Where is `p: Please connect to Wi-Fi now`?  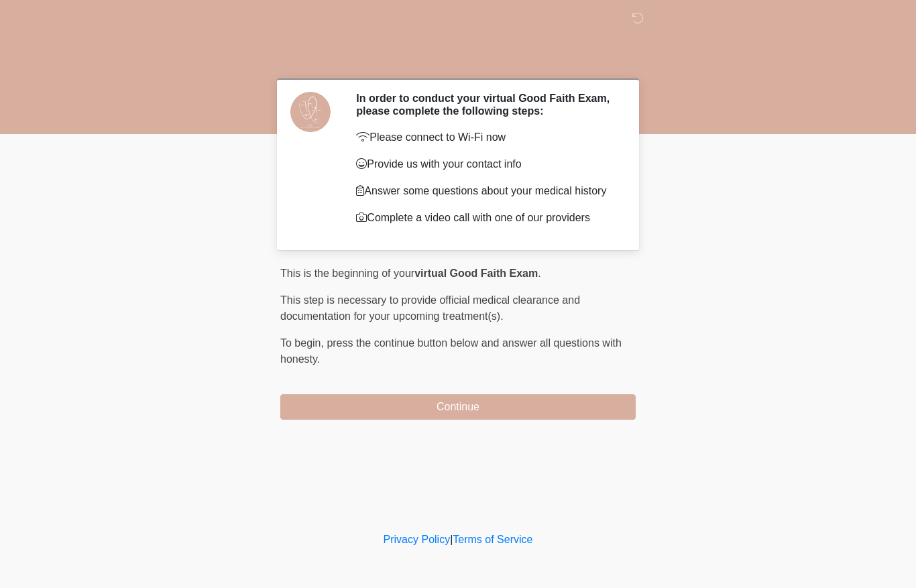
p: Please connect to Wi-Fi now is located at coordinates (485, 137).